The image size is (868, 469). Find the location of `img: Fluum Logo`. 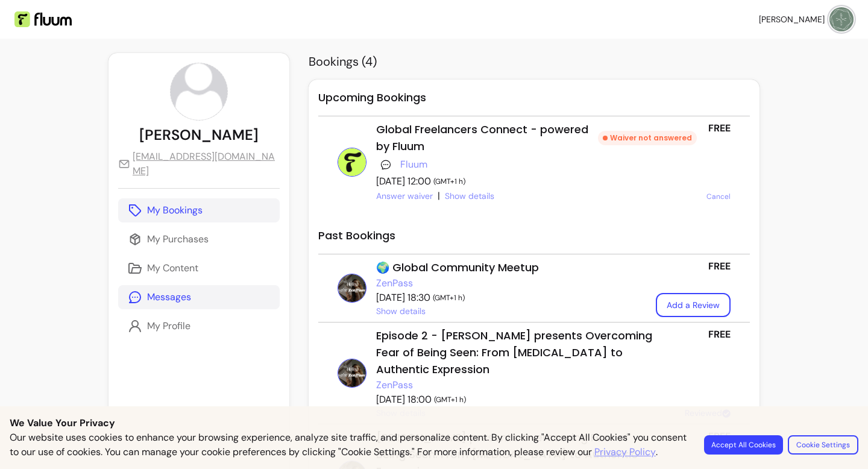

img: Fluum Logo is located at coordinates (43, 19).